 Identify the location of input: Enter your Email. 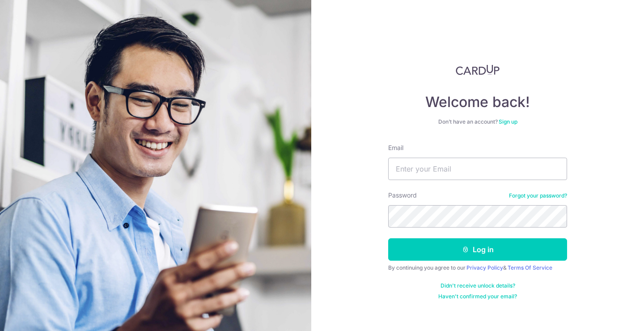
(478, 169).